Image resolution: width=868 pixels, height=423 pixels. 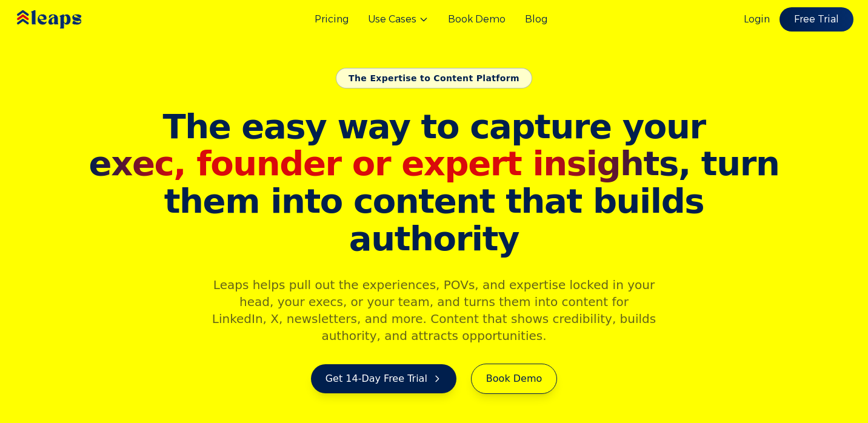 I want to click on a: Get 14-Day Free Trial, so click(x=384, y=379).